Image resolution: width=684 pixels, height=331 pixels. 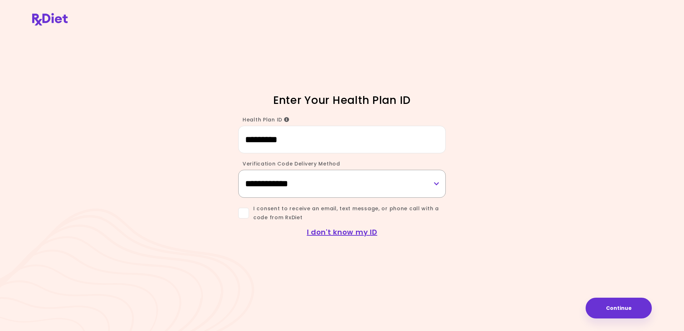 I want to click on img: RxDiet, so click(x=50, y=19).